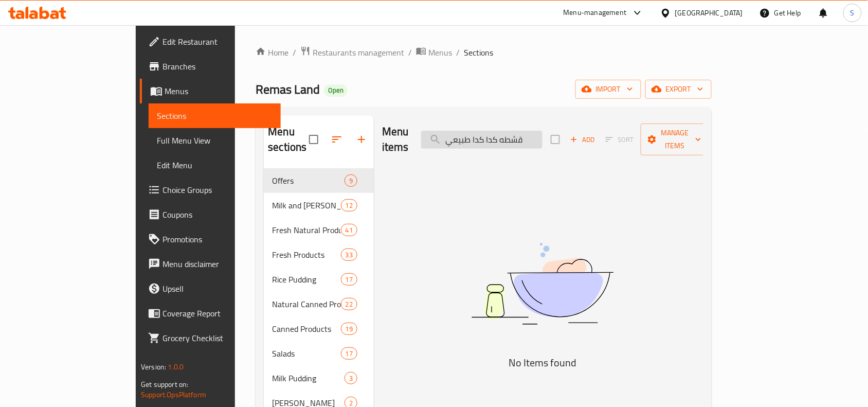 This screenshot has height=407, width=868. Describe the element at coordinates (306, 354) in the screenshot. I see `div: Salads` at that location.